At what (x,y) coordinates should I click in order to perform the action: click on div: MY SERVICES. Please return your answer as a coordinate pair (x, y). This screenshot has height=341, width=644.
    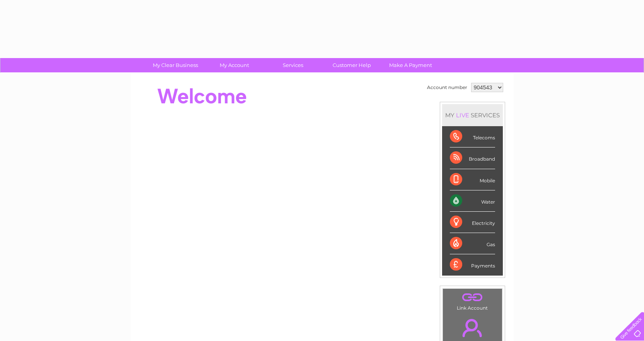
    Looking at the image, I should click on (473, 115).